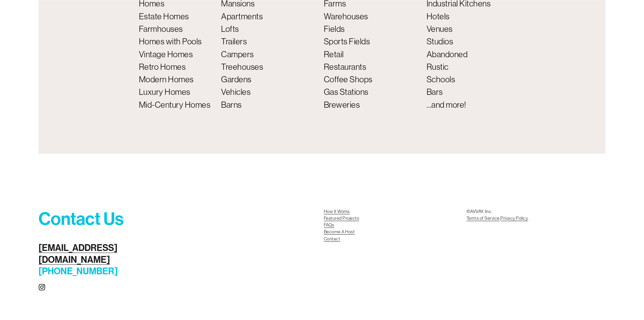 The image size is (644, 320). What do you see at coordinates (329, 225) in the screenshot?
I see `a: FAQs` at bounding box center [329, 225].